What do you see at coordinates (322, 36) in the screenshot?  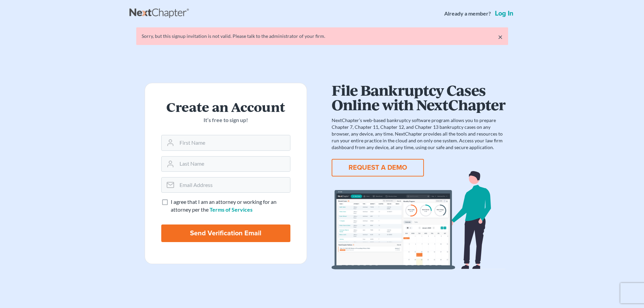 I see `div: Sorry, but this signup invitation is not valid. Please talk to the administrator of your firm.` at bounding box center [322, 36].